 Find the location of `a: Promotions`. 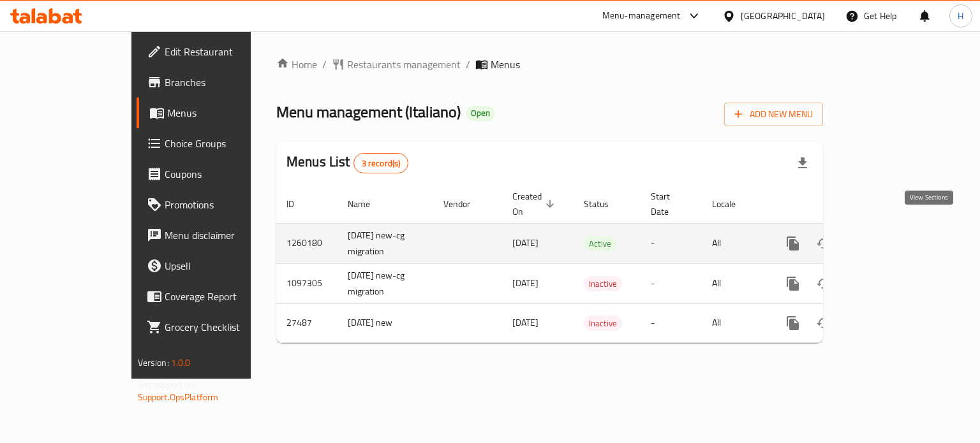

a: Promotions is located at coordinates (216, 205).